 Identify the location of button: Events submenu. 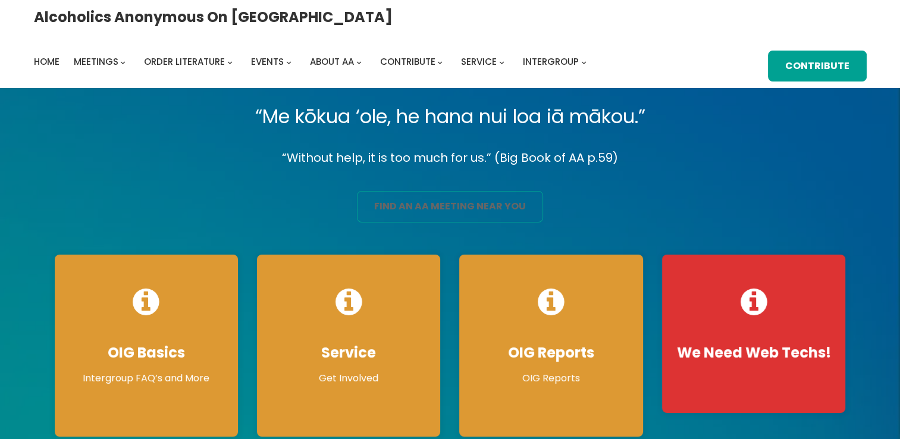
(289, 62).